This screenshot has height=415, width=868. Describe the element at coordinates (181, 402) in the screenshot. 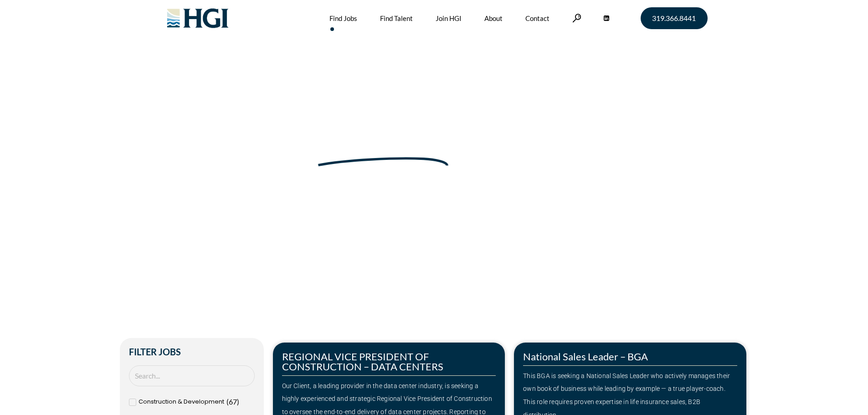

I see `span: Construction & Development` at that location.